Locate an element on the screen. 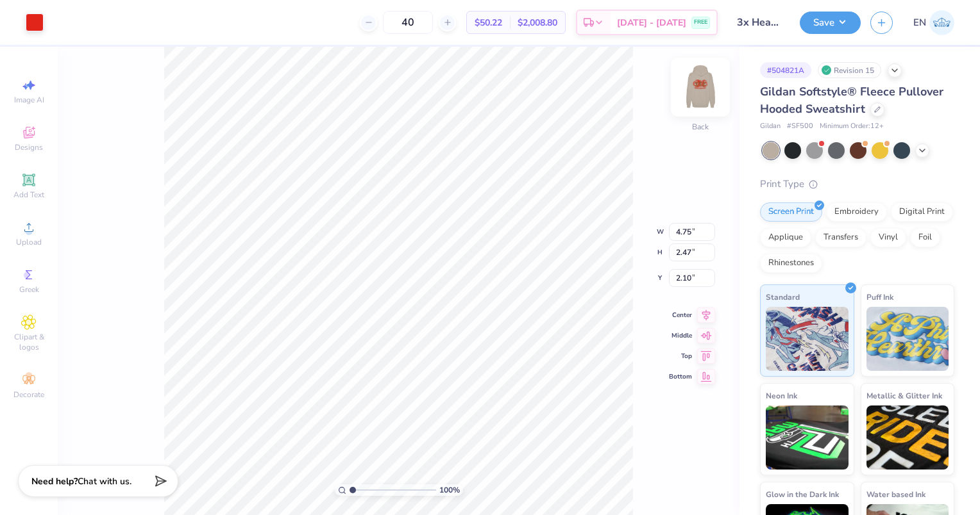  span: Middle is located at coordinates (681, 336).